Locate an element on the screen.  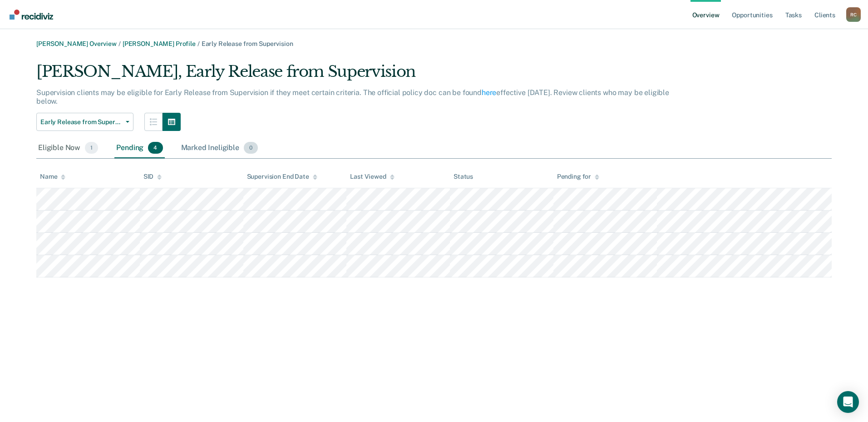
button: Profile dropdown button is located at coordinates (853, 15).